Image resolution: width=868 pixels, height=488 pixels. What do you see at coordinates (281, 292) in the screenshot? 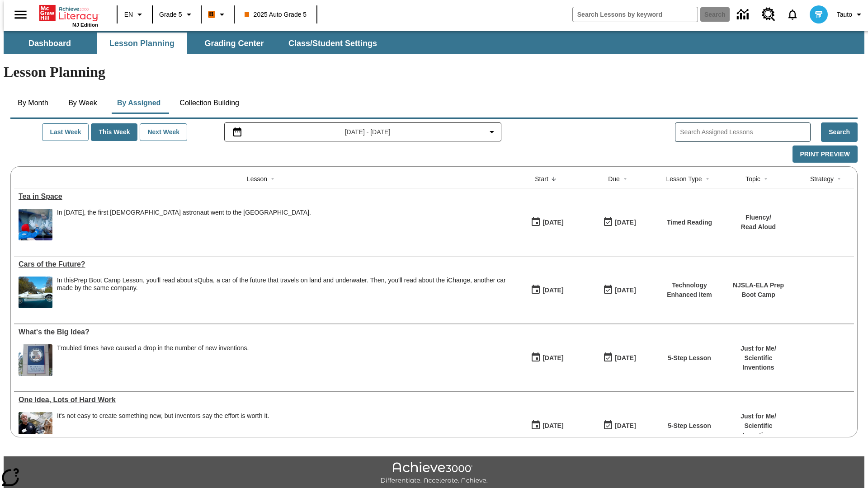
I see `span: In this Prep Boot Camp Lesson, you'll read about sQuba, a car of the future that travels on land ...` at bounding box center [281, 292].